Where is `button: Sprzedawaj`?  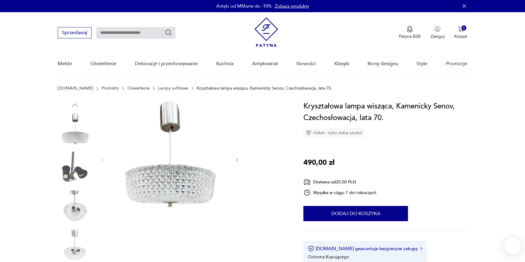 button: Sprzedawaj is located at coordinates (75, 33).